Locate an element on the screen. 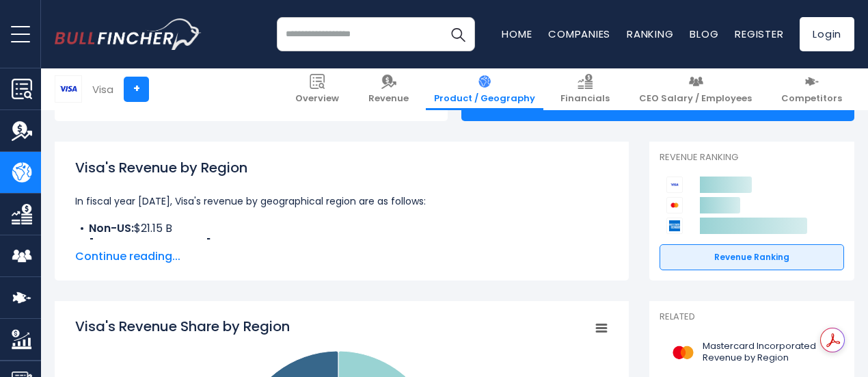 The height and width of the screenshot is (377, 868). img: MA logo is located at coordinates (682, 352).